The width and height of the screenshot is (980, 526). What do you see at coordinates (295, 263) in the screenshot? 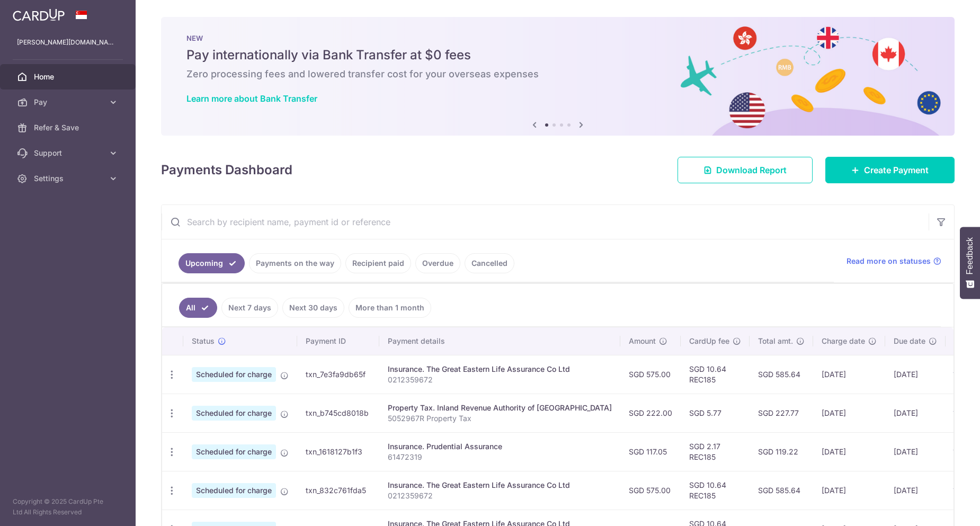
I see `a: Payments on the way` at bounding box center [295, 263].